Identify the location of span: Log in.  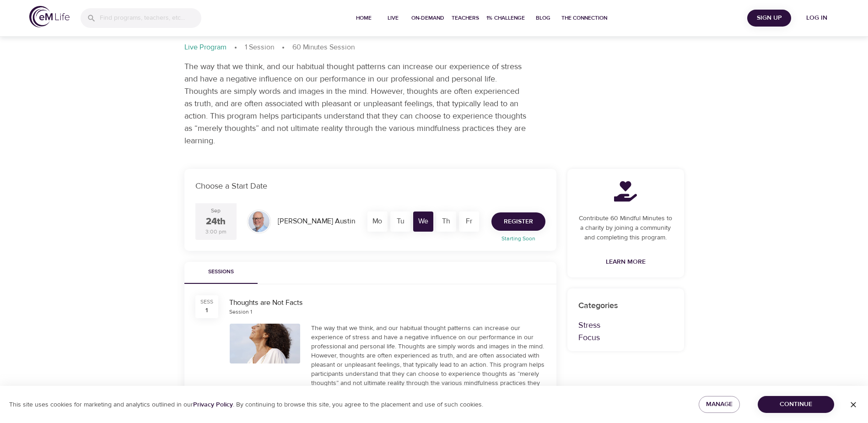
(817, 18).